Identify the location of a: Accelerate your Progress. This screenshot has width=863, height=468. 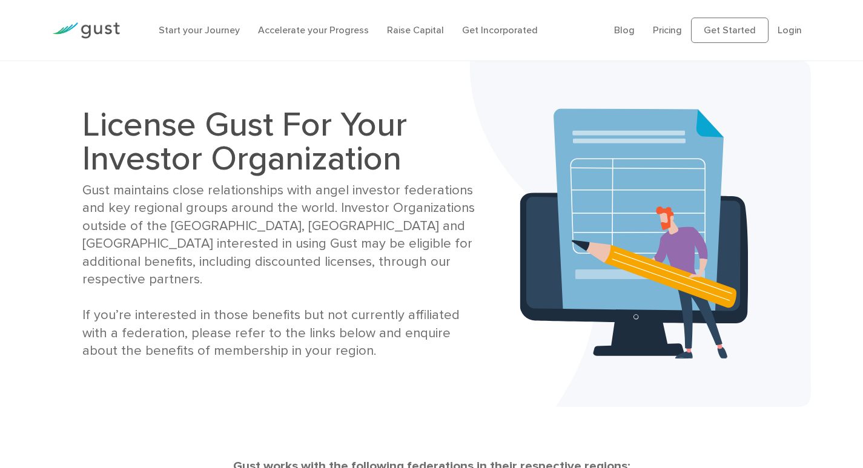
(313, 30).